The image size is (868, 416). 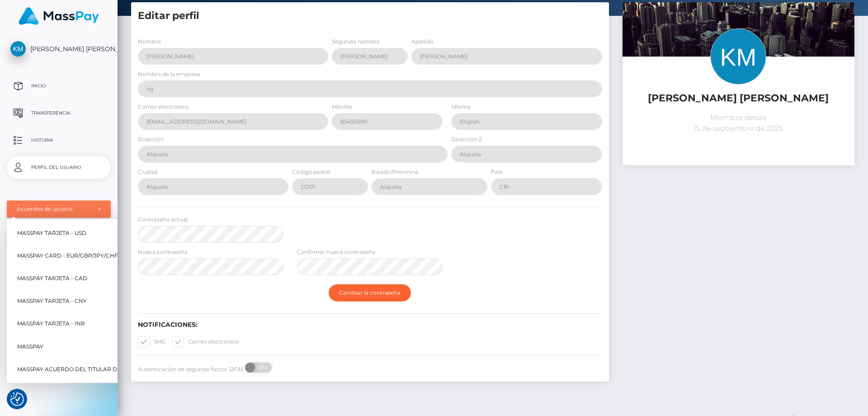 I want to click on a: Perfil del usuario, so click(x=59, y=168).